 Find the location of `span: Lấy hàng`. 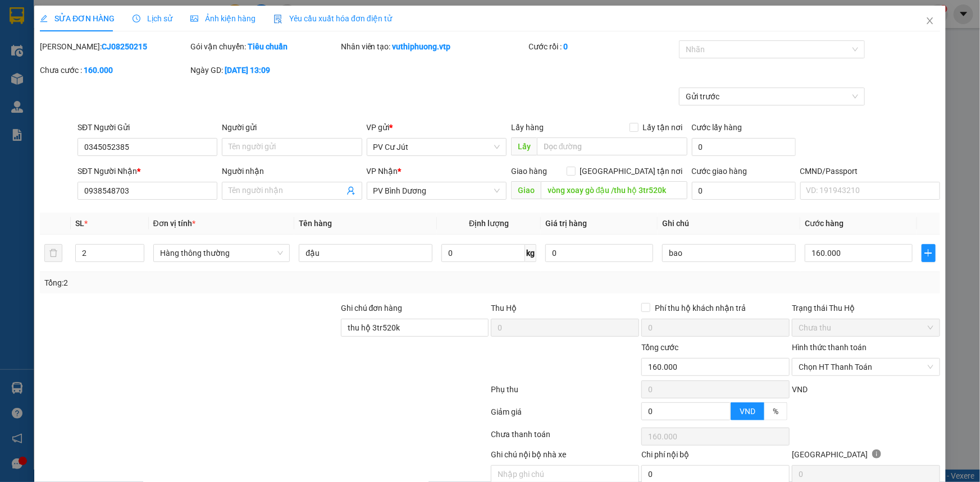

span: Lấy hàng is located at coordinates (527, 127).